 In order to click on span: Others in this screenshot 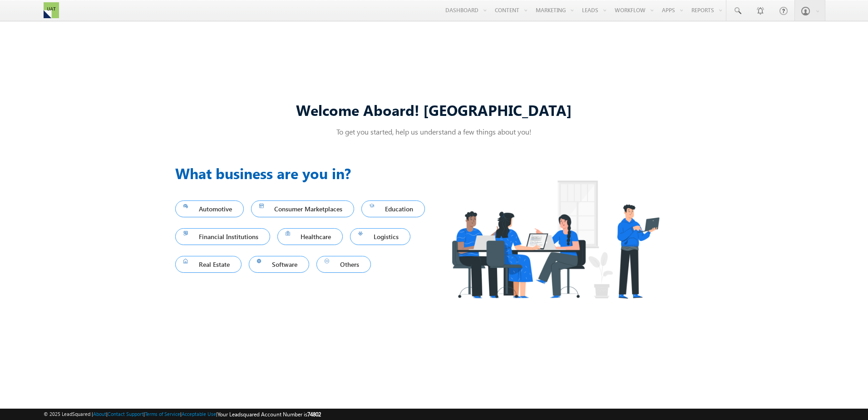, I will do `click(343, 264)`.